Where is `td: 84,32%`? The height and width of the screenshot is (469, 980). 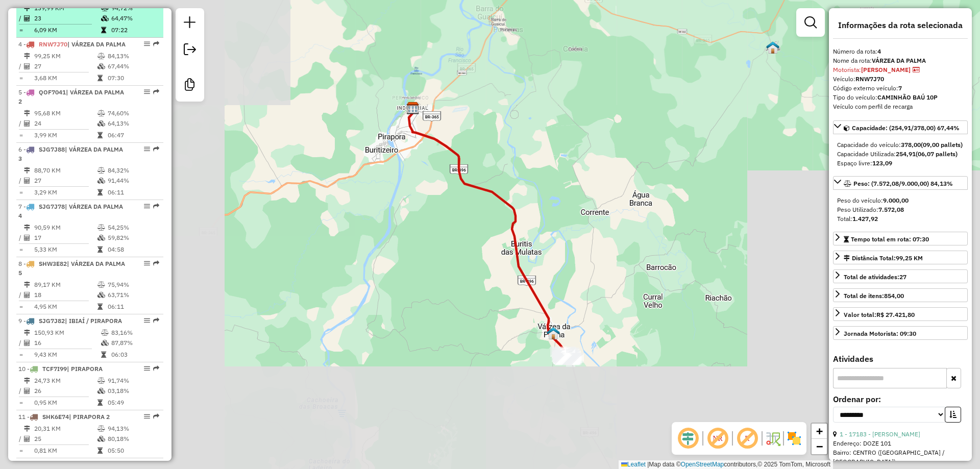 td: 84,32% is located at coordinates (133, 170).